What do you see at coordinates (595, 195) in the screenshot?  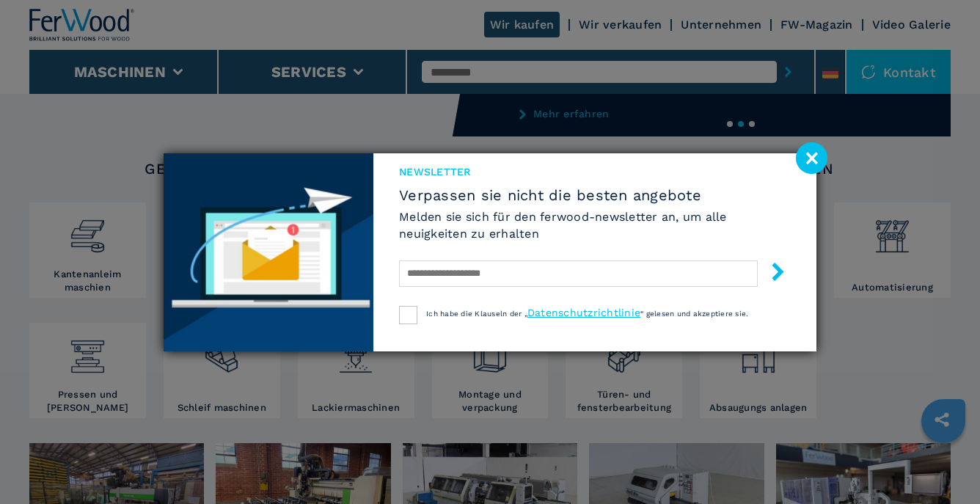 I see `span: Verpassen sie nicht die besten angebote` at bounding box center [595, 195].